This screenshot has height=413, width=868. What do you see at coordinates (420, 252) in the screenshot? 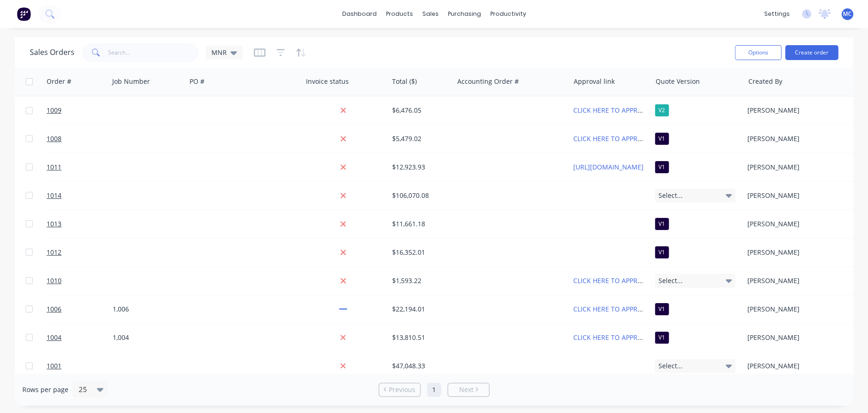
I see `div: $16,352.01` at bounding box center [420, 252].